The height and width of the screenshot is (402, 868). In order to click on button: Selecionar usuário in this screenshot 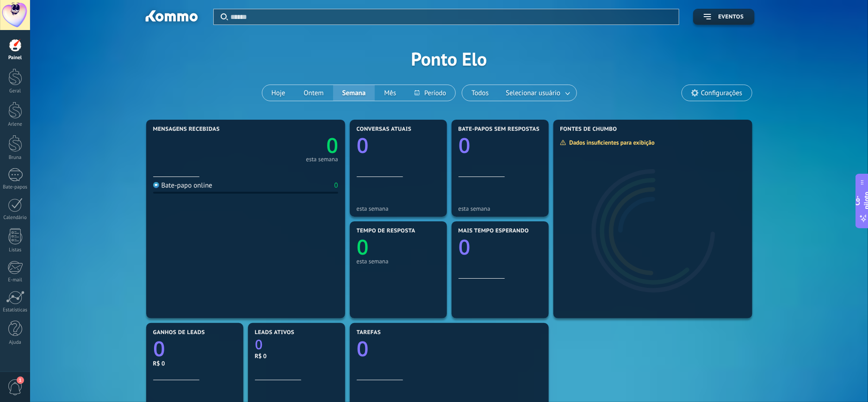, I will do `click(537, 93)`.